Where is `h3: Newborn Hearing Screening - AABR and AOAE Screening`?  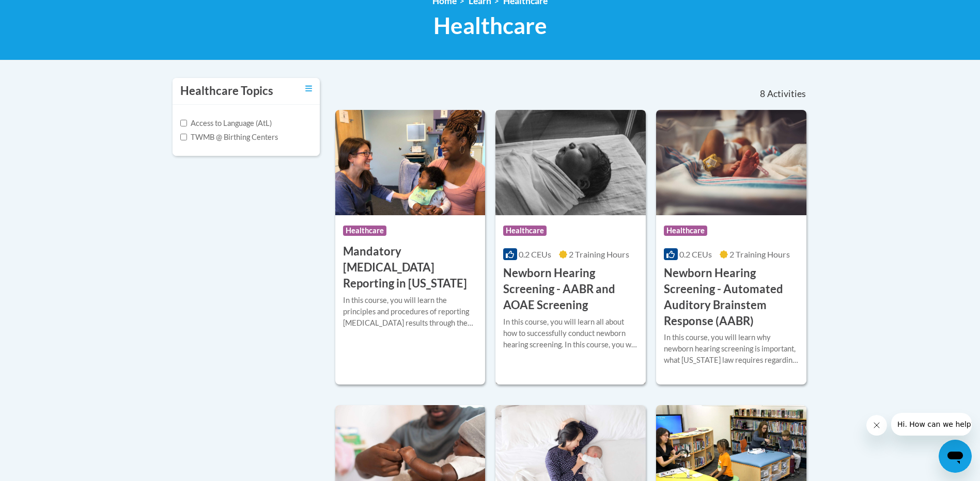
h3: Newborn Hearing Screening - AABR and AOAE Screening is located at coordinates (570, 289).